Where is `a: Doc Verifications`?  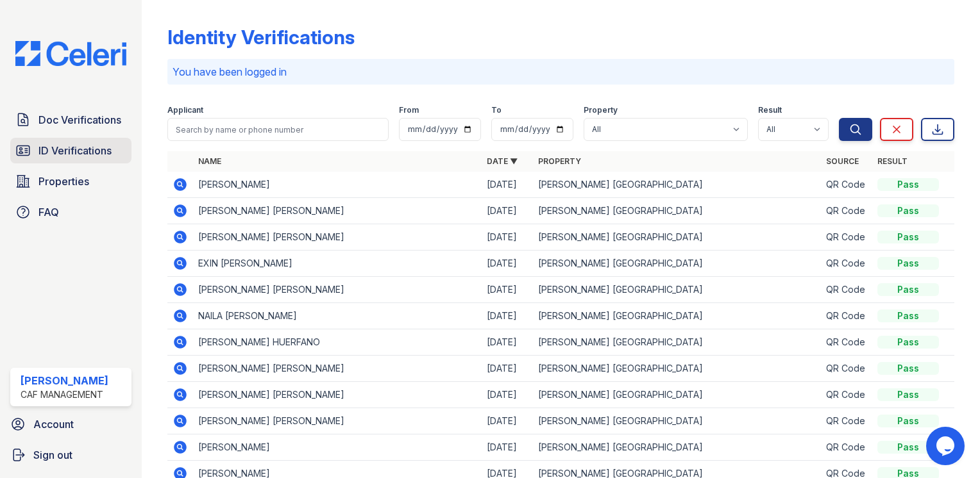 a: Doc Verifications is located at coordinates (70, 120).